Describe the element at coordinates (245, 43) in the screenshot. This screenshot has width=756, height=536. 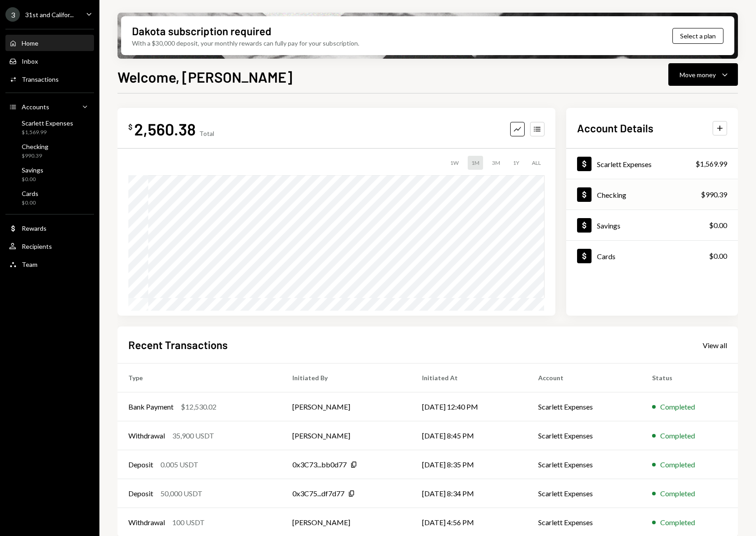
I see `div: With a $30,000 deposit, your monthly rewards can fully pay for your subscription.` at that location.